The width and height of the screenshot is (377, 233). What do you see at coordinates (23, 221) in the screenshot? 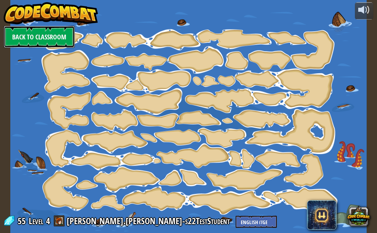
I see `span: 55` at bounding box center [23, 221].